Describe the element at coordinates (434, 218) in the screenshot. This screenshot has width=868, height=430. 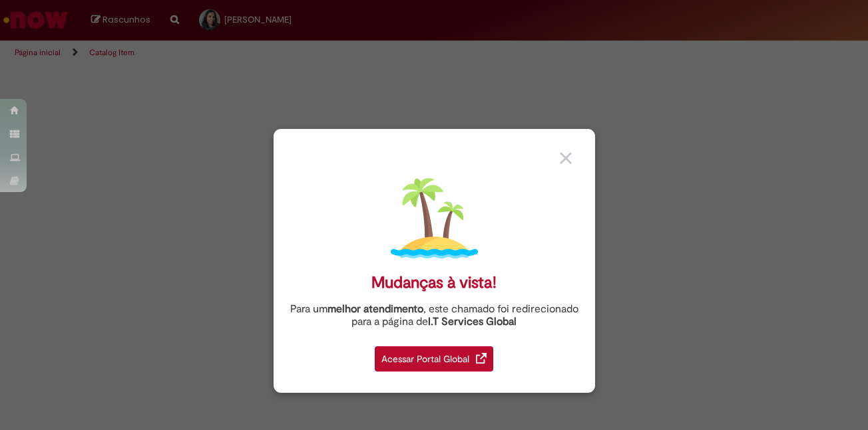
I see `img: island.png` at that location.